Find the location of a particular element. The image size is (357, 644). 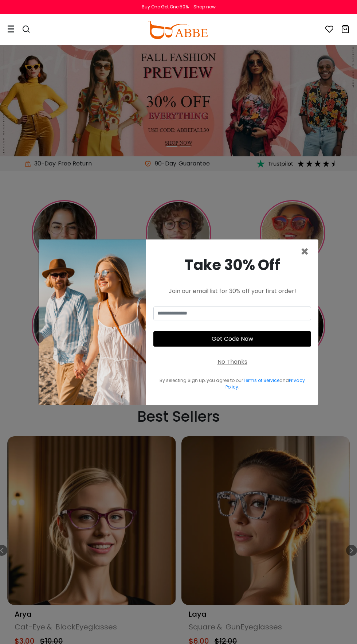

a: Shop now is located at coordinates (203, 7).